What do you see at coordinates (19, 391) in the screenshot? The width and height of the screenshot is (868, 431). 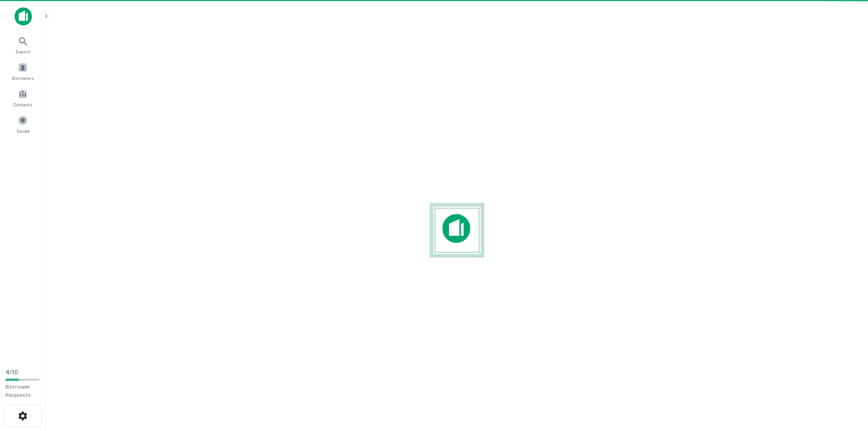 I see `span: Borrower Requests` at bounding box center [19, 391].